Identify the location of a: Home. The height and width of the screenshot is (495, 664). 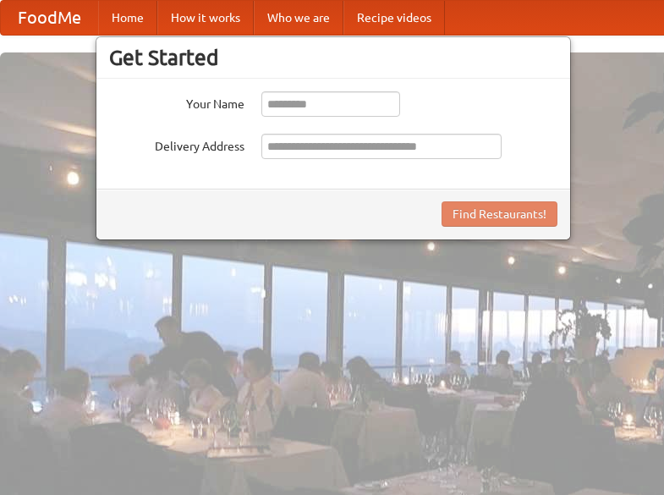
(128, 18).